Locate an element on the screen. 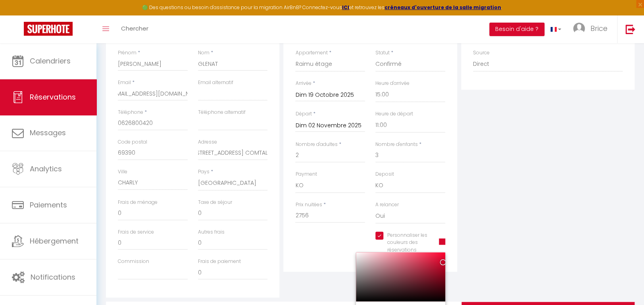 Image resolution: width=644 pixels, height=305 pixels. label: Téléphone alternatif is located at coordinates (222, 112).